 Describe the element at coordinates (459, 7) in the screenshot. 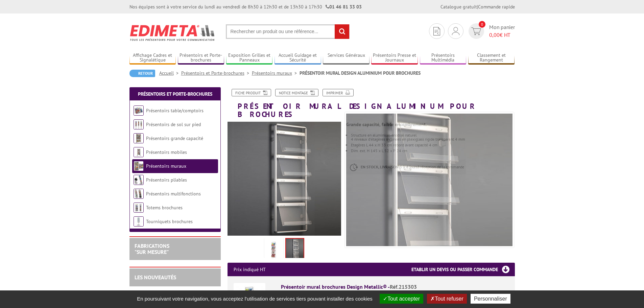

I see `a: Catalogue gratuit` at that location.